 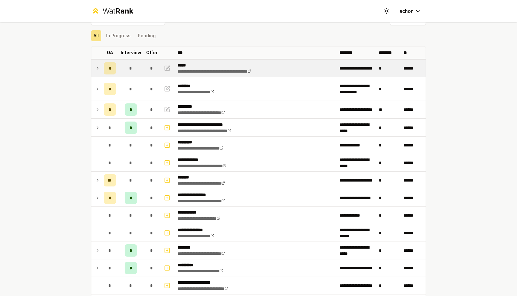 What do you see at coordinates (152, 53) in the screenshot?
I see `p: Offer` at bounding box center [152, 53].